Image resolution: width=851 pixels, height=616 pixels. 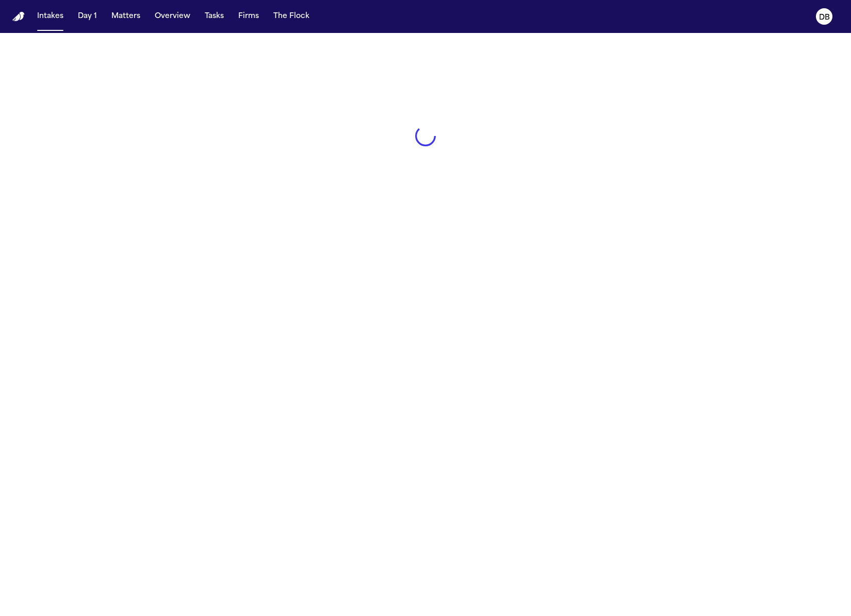 What do you see at coordinates (213, 17) in the screenshot?
I see `button: Tasks` at bounding box center [213, 17].